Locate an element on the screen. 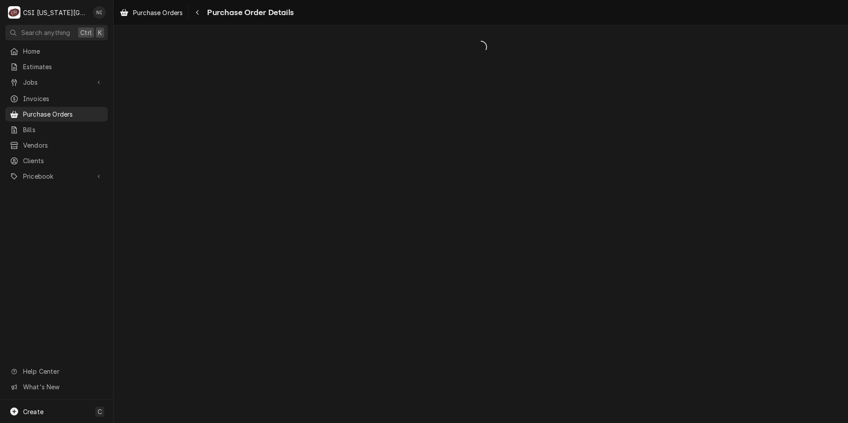  span: Estimates is located at coordinates (63, 67).